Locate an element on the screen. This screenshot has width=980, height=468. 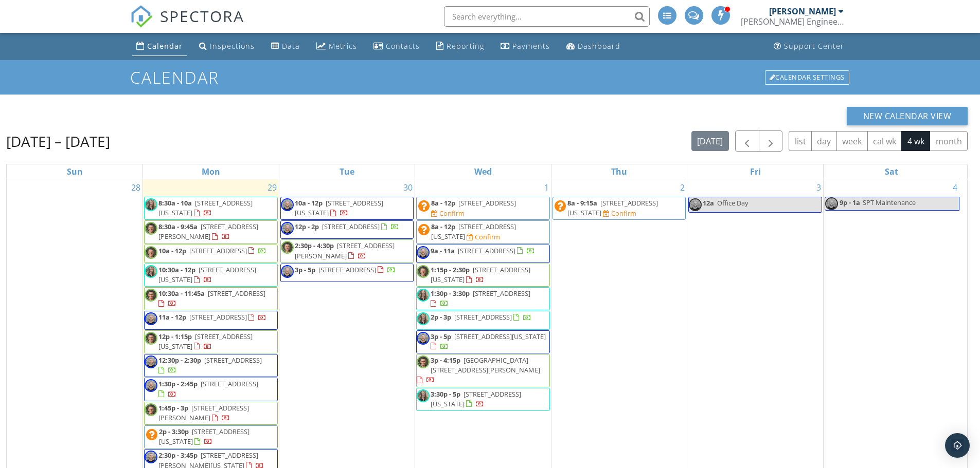
span: 8:30a - 9:45a is located at coordinates (178, 227).